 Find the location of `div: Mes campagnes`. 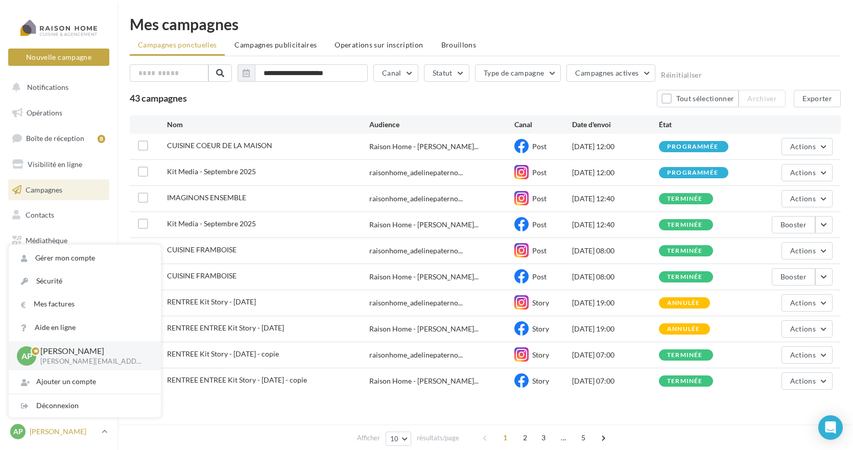

div: Mes campagnes is located at coordinates (485, 24).